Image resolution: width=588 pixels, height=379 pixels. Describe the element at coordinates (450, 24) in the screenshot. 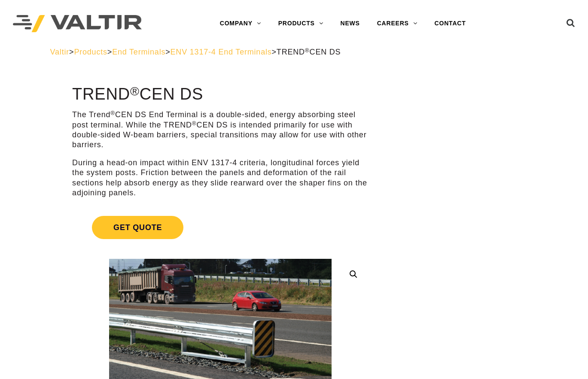

I see `a: CONTACT` at that location.